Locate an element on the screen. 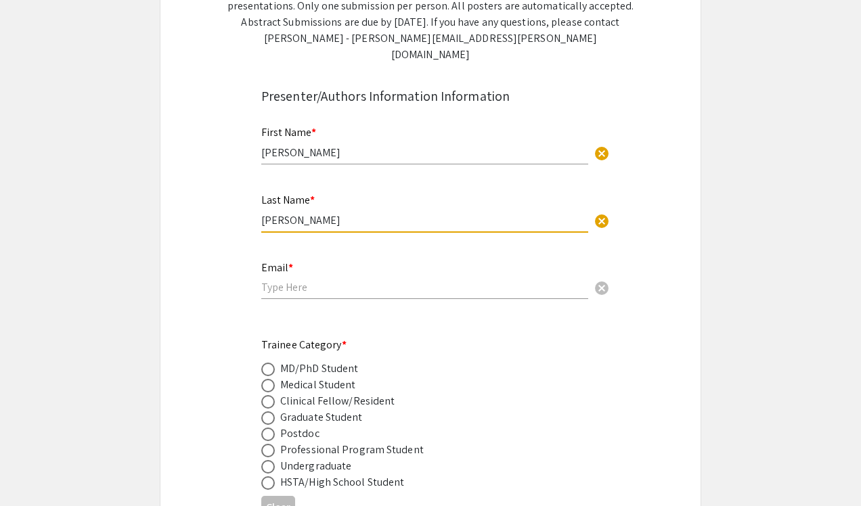  div: Medical Student is located at coordinates (318, 385).